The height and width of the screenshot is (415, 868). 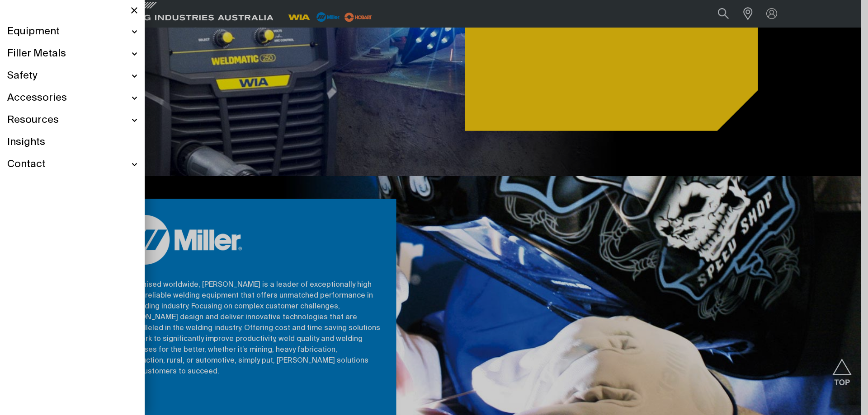 I want to click on span: Accessories, so click(x=37, y=98).